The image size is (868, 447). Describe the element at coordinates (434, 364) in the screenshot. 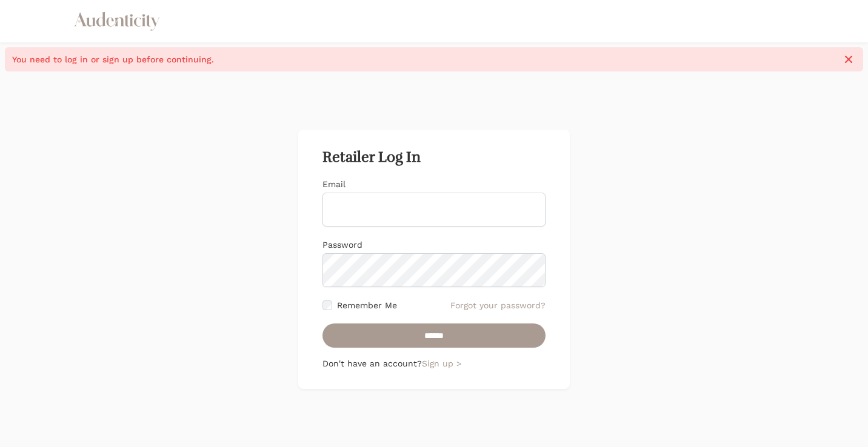

I see `p: Don't have an account?` at that location.